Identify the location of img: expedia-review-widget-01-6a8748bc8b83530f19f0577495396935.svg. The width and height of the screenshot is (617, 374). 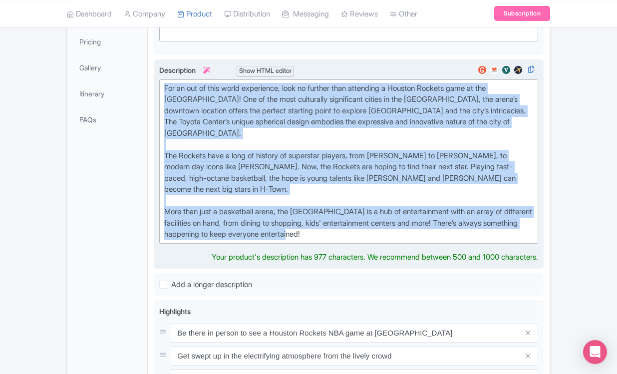
(518, 70).